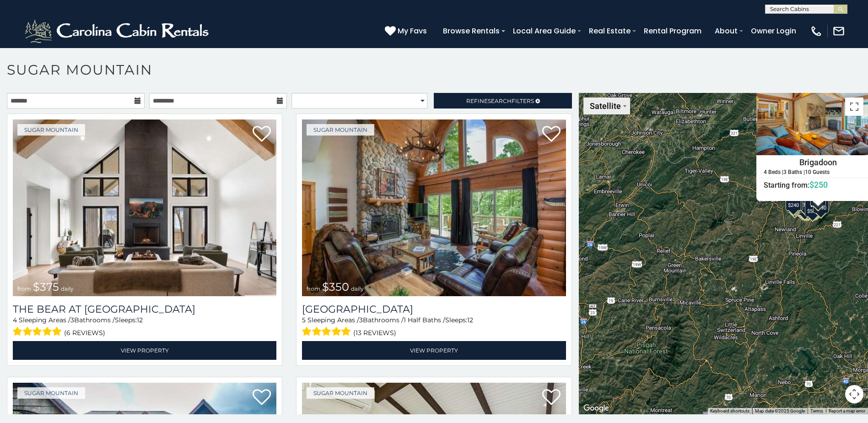  I want to click on h3: The Bear At Sugar Mountain, so click(145, 309).